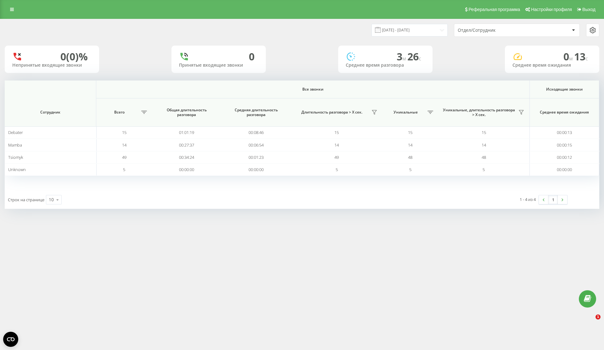  Describe the element at coordinates (256, 145) in the screenshot. I see `td: 00:06:54` at that location.